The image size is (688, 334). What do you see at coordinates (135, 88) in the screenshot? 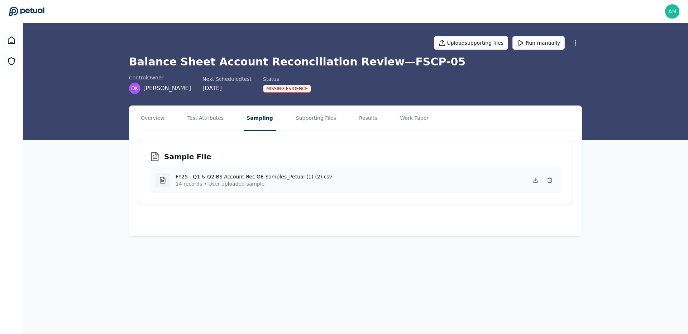
I see `span: DK` at bounding box center [135, 88].